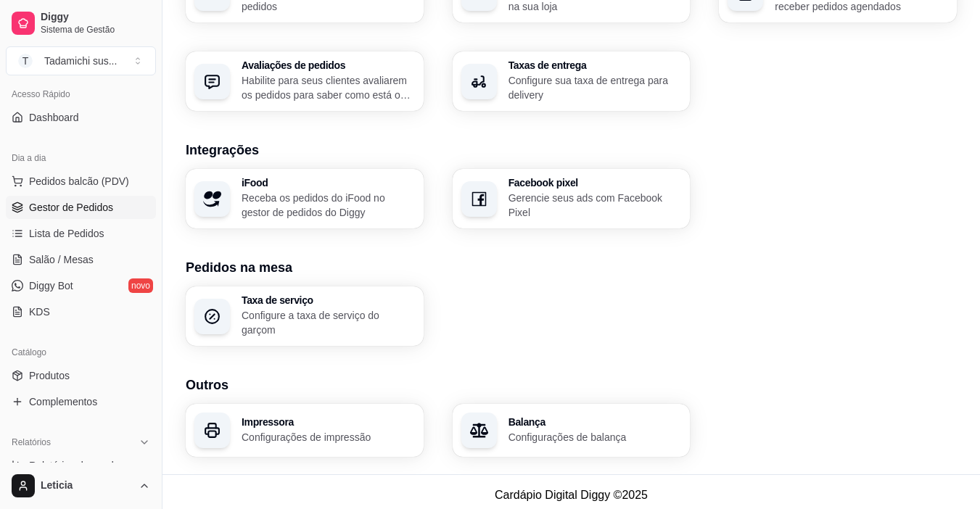 This screenshot has height=509, width=980. Describe the element at coordinates (79, 182) in the screenshot. I see `span: Pedidos balcão (PDV)` at that location.